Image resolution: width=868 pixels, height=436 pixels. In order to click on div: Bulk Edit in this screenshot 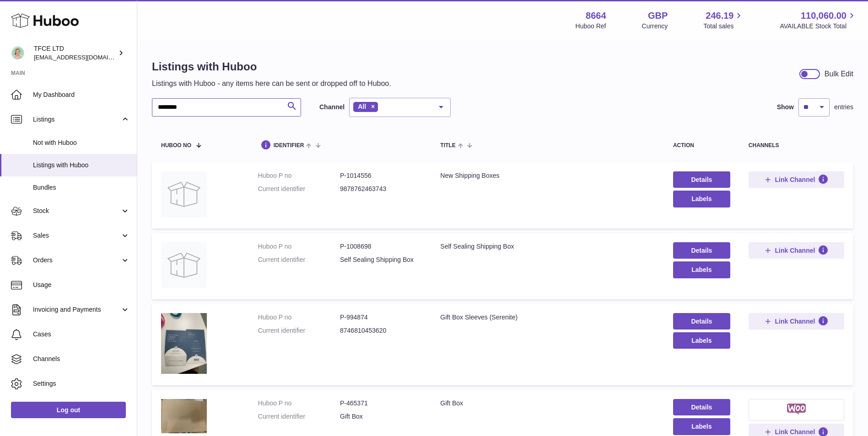, I will do `click(838, 74)`.